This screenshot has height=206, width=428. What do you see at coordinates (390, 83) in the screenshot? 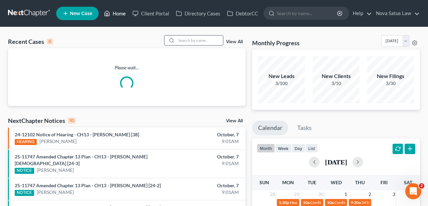
I see `div: 3/30` at bounding box center [390, 83].